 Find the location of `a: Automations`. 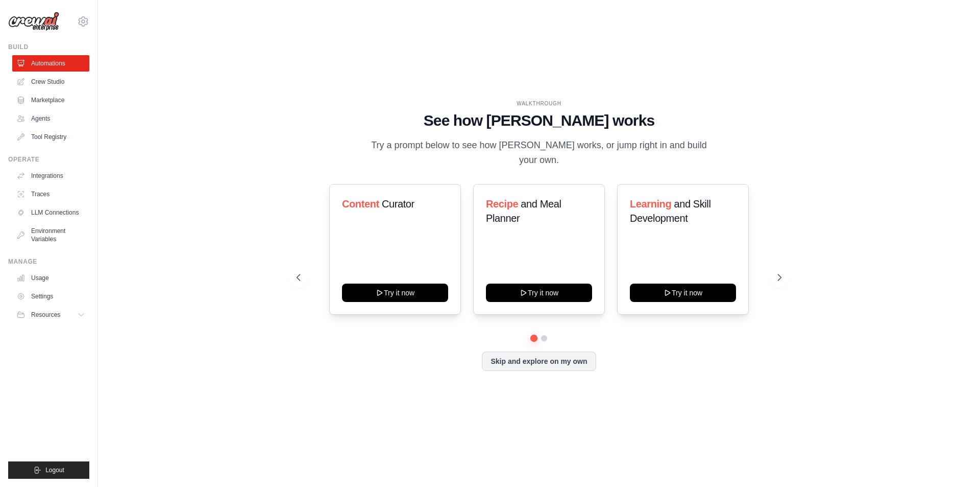

a: Automations is located at coordinates (50, 63).